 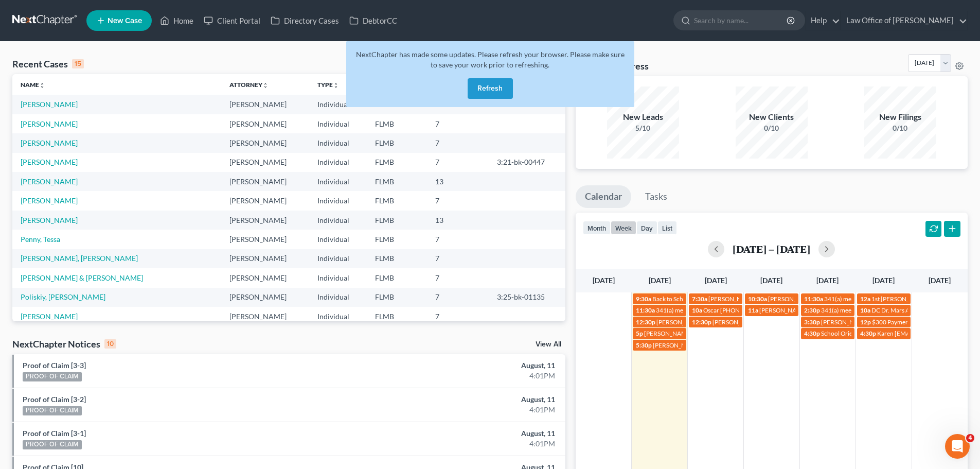 What do you see at coordinates (604, 197) in the screenshot?
I see `a: Calendar` at bounding box center [604, 197].